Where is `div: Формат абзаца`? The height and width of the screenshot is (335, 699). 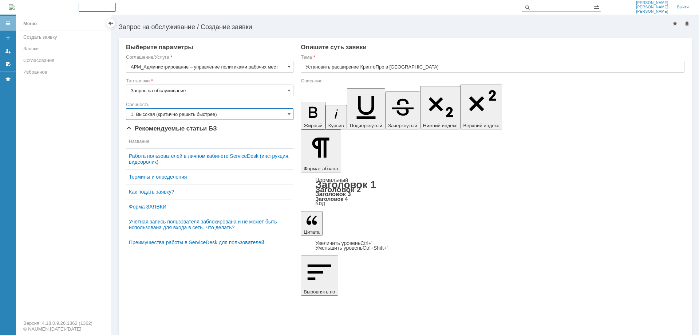 div: Формат абзаца is located at coordinates (493, 192).